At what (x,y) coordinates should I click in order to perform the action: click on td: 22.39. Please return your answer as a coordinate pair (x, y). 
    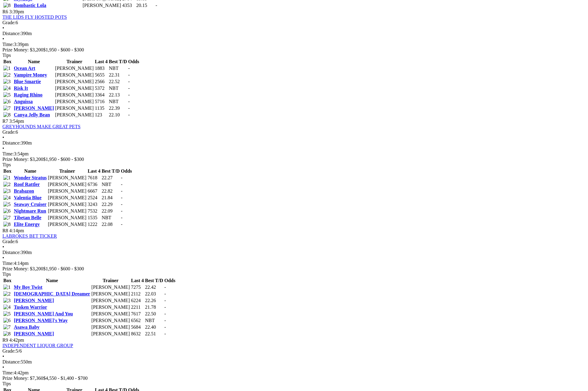
    Looking at the image, I should click on (118, 108).